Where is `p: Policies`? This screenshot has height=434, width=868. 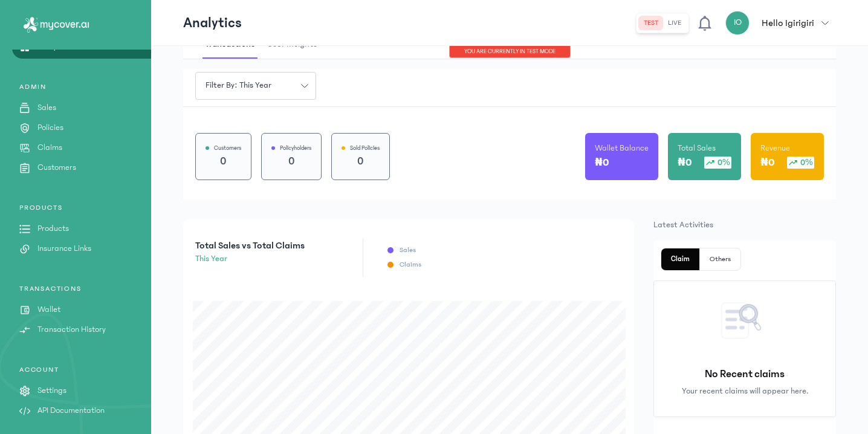
p: Policies is located at coordinates (50, 127).